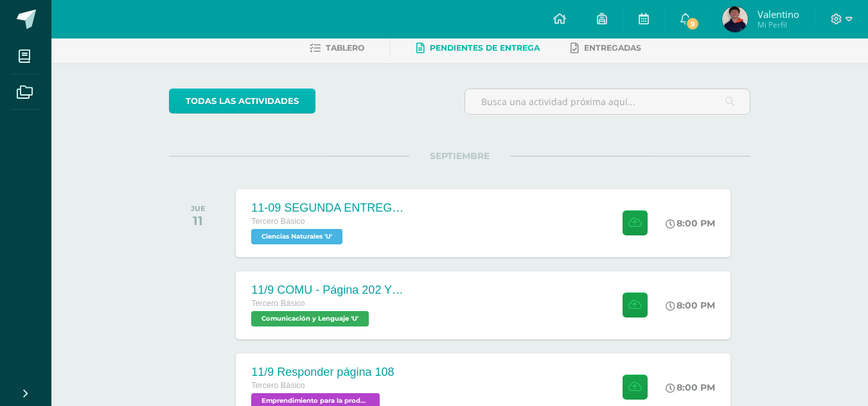 The height and width of the screenshot is (406, 868). I want to click on span: SEPTIEMBRE, so click(459, 156).